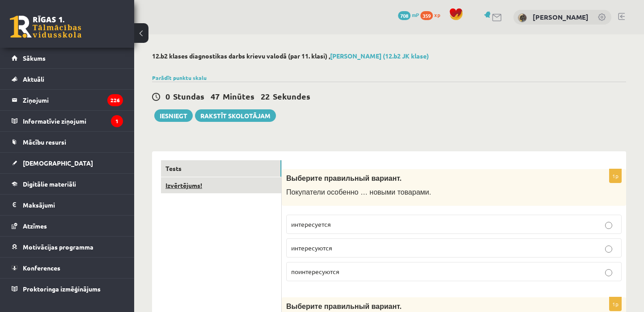 This screenshot has width=644, height=312. I want to click on span: Sekundes, so click(291, 96).